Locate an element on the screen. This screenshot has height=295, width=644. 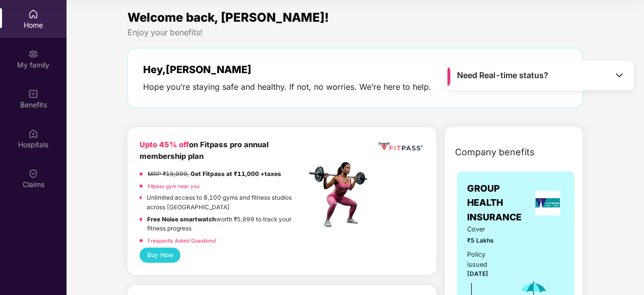
img: insurerLogo is located at coordinates (548, 203).